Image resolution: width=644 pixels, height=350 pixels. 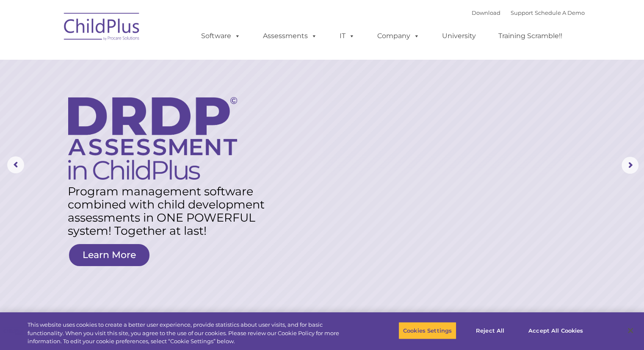 I want to click on img: ChildPlus by Procare Solutions, so click(x=102, y=28).